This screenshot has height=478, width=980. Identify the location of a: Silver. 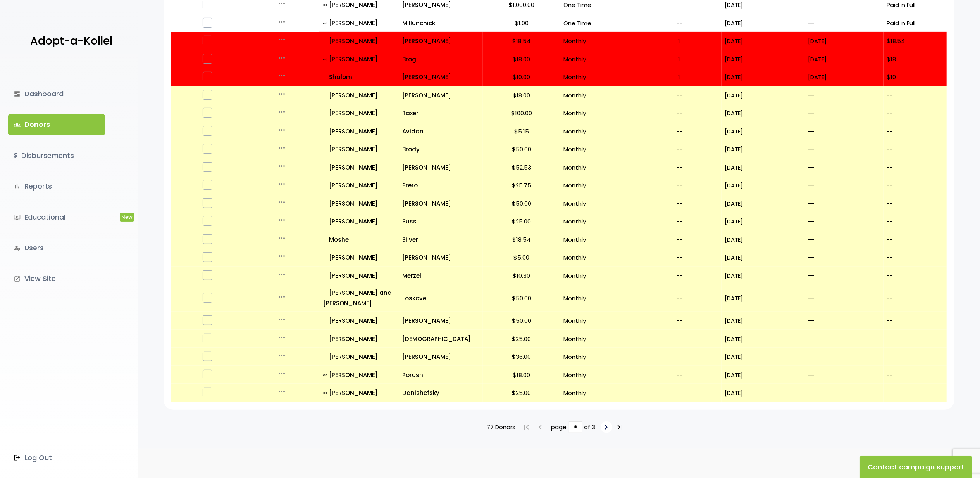
(442, 239).